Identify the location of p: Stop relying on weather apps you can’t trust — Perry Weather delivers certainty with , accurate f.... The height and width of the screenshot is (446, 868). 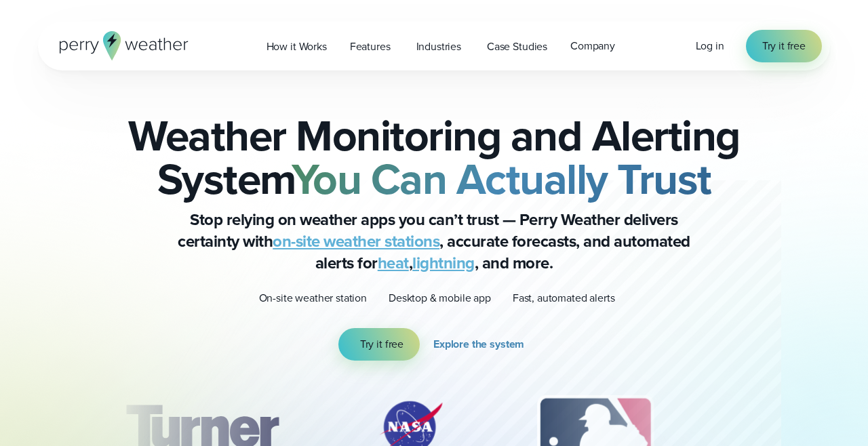
(434, 241).